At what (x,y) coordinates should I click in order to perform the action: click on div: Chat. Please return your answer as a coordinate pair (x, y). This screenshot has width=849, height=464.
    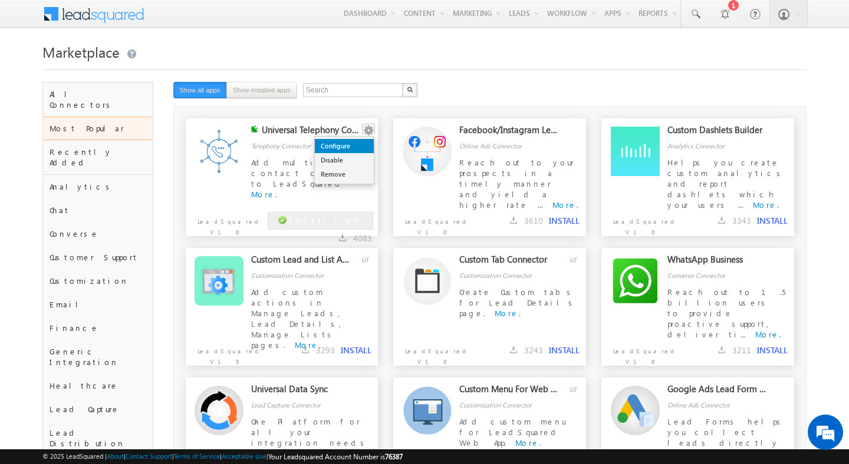
    Looking at the image, I should click on (98, 210).